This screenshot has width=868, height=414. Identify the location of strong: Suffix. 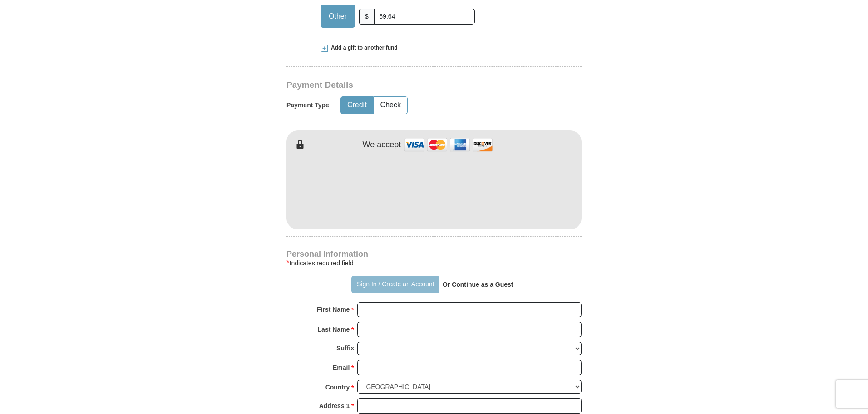
(345, 348).